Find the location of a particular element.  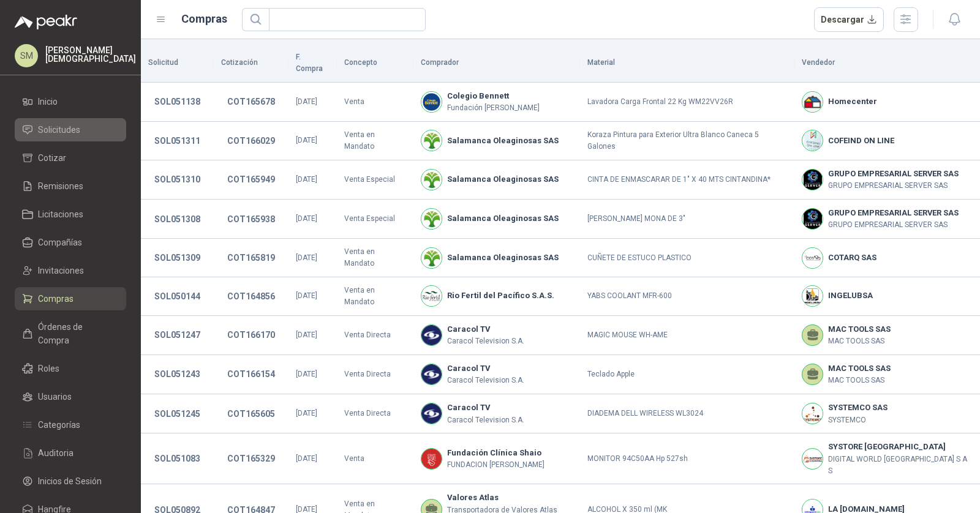

button: SOL051308 is located at coordinates (177, 219).